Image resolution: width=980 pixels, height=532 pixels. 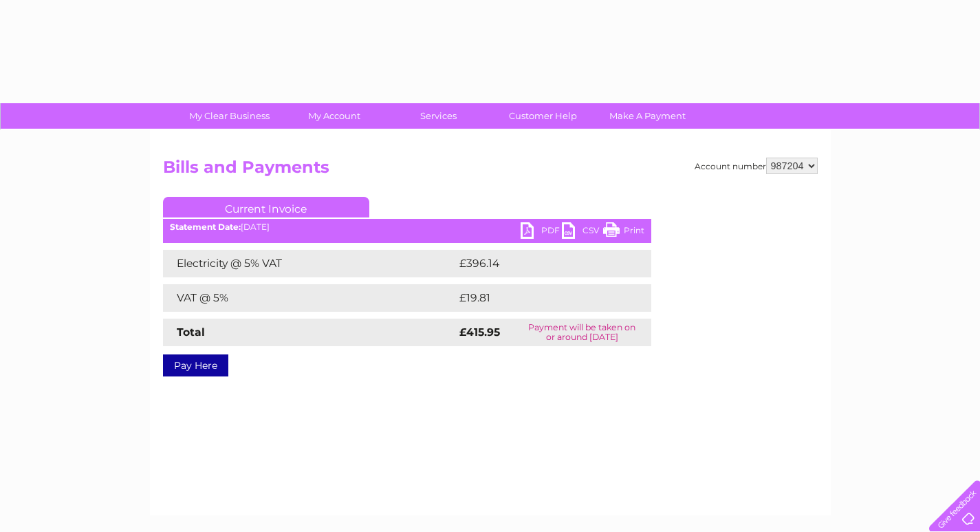 What do you see at coordinates (756, 166) in the screenshot?
I see `div: Account number` at bounding box center [756, 166].